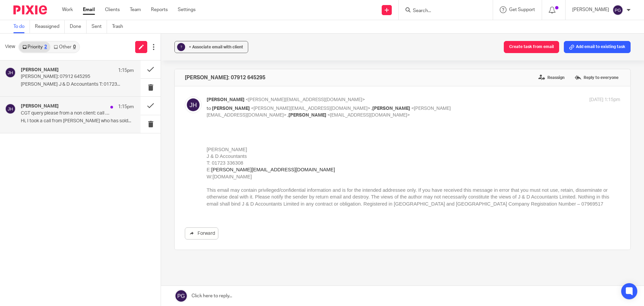 Image resolution: width=644 pixels, height=306 pixels. Describe the element at coordinates (159, 10) in the screenshot. I see `a: Reports` at that location.